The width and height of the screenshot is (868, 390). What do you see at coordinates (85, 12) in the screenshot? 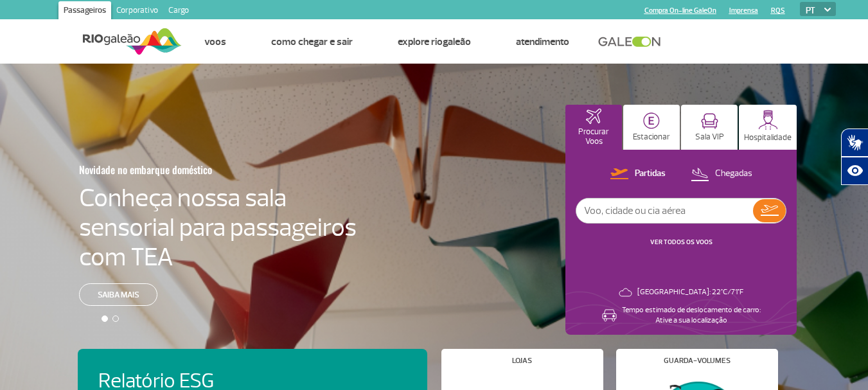
I see `a: Passageiros` at bounding box center [85, 12].